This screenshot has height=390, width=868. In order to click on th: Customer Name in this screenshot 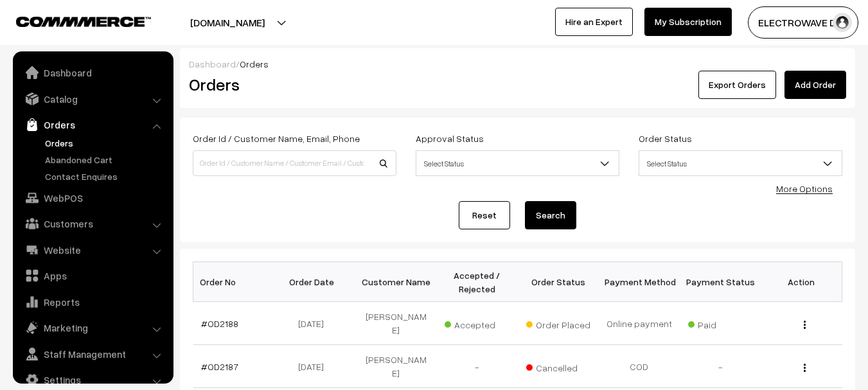, I will do `click(395, 282)`.